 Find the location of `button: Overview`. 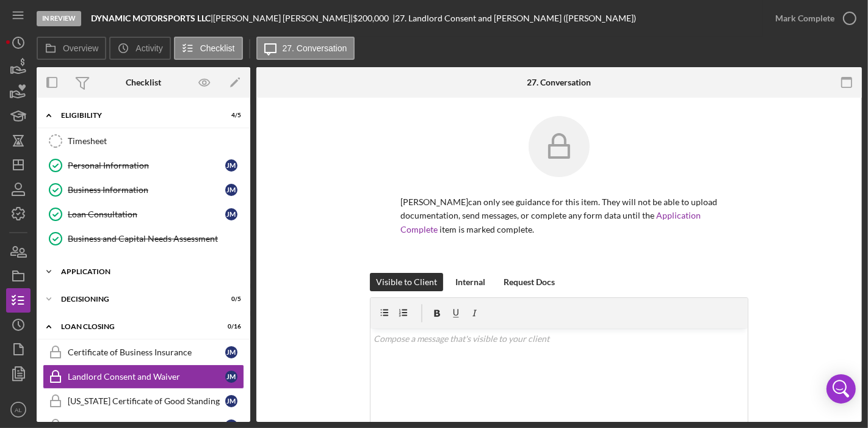

button: Overview is located at coordinates (71, 48).